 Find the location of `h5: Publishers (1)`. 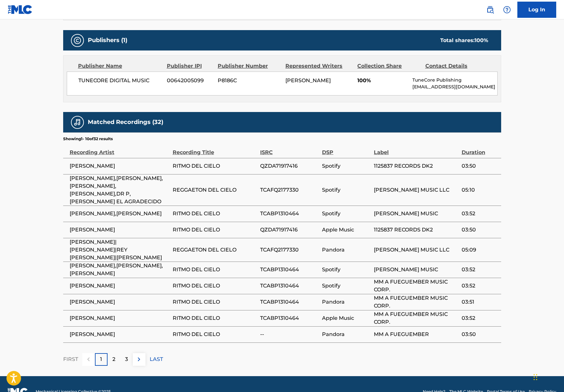

h5: Publishers (1) is located at coordinates (108, 40).